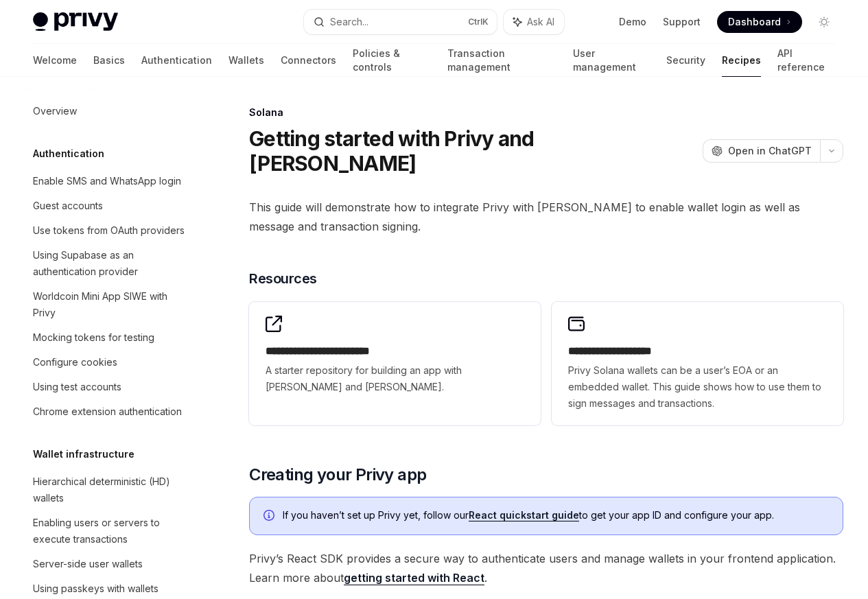 The width and height of the screenshot is (868, 599). I want to click on span: Privy’s React SDK provides a secure way to authenticate users and manage wallets in your frontend..., so click(546, 568).